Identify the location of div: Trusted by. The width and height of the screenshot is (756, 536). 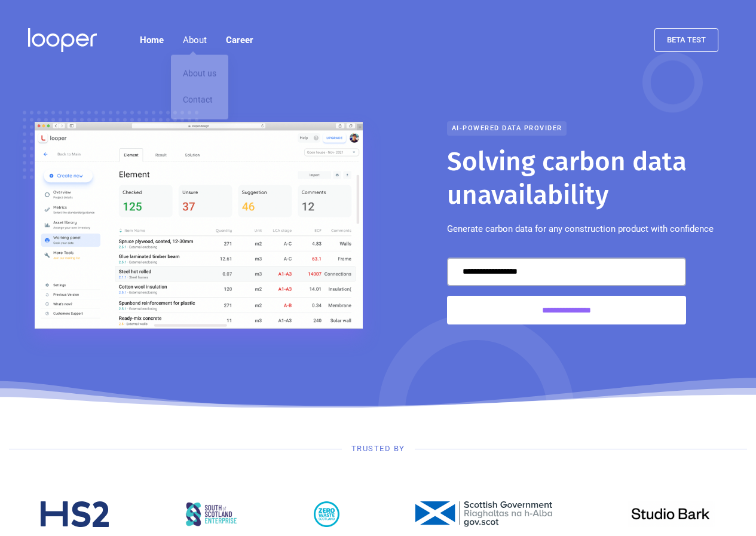
(378, 449).